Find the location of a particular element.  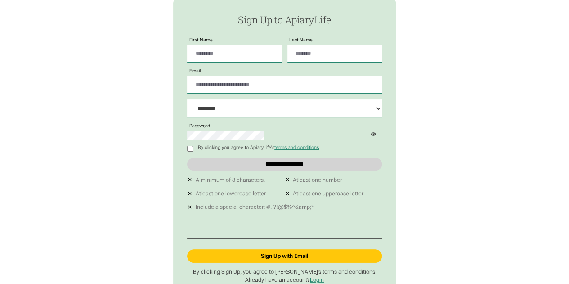

label: First Name is located at coordinates (201, 40).